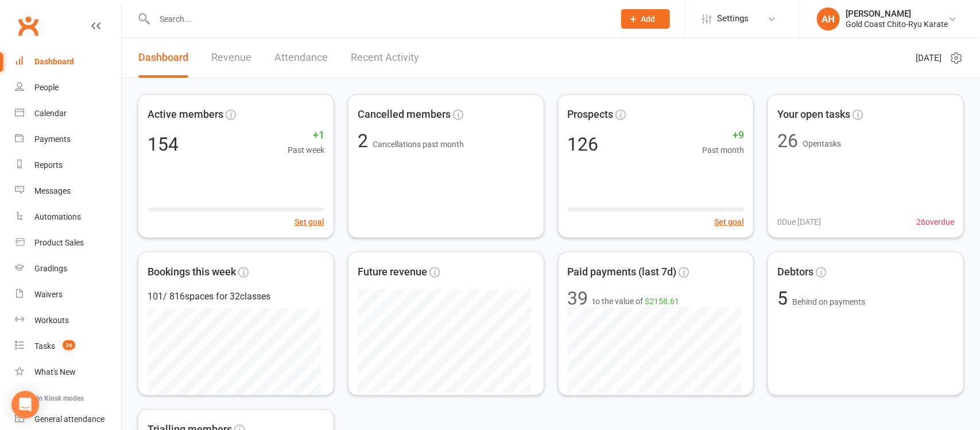  Describe the element at coordinates (50, 113) in the screenshot. I see `div: Calendar` at that location.